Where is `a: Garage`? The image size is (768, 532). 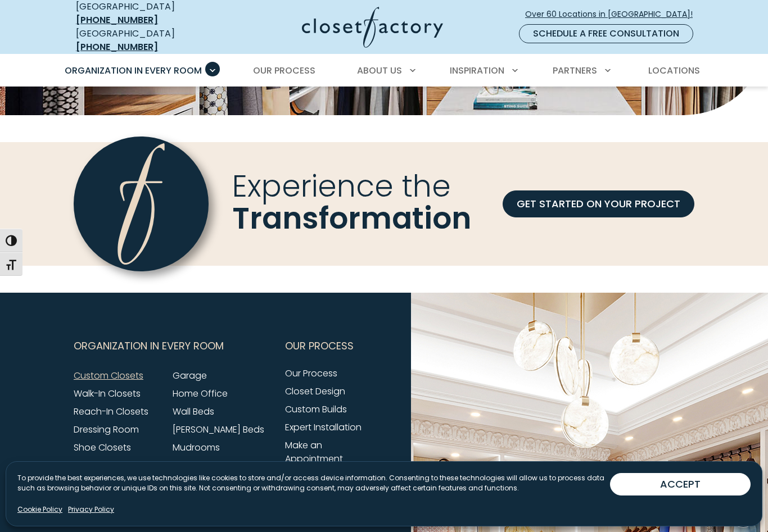 a: Garage is located at coordinates (190, 376).